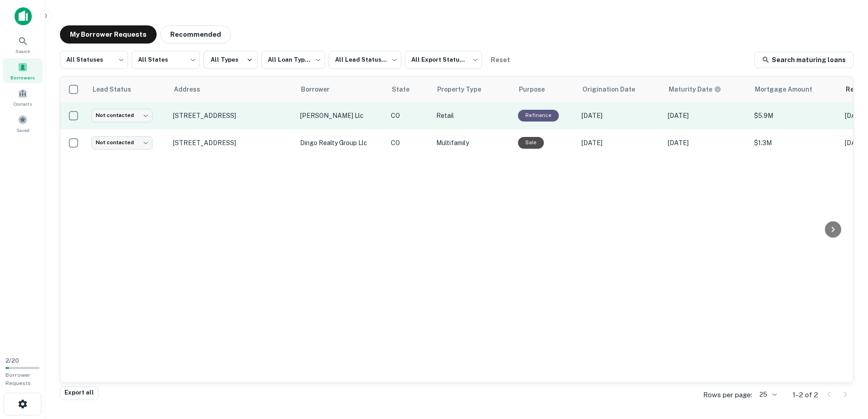  I want to click on div: All States, so click(166, 60).